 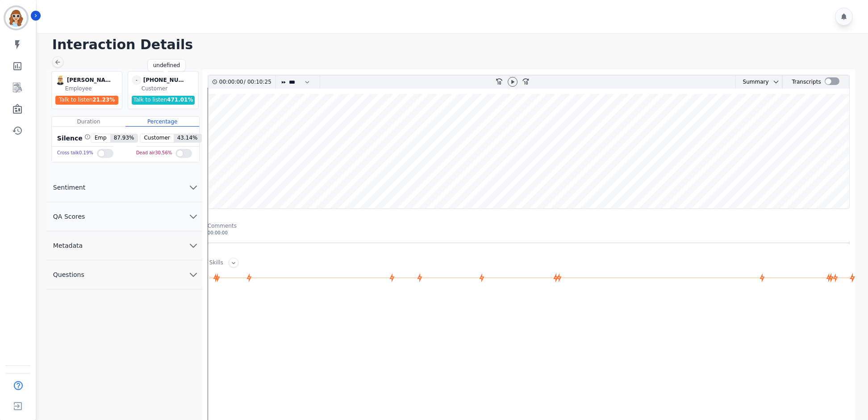 I want to click on span: QA Scores, so click(x=70, y=217).